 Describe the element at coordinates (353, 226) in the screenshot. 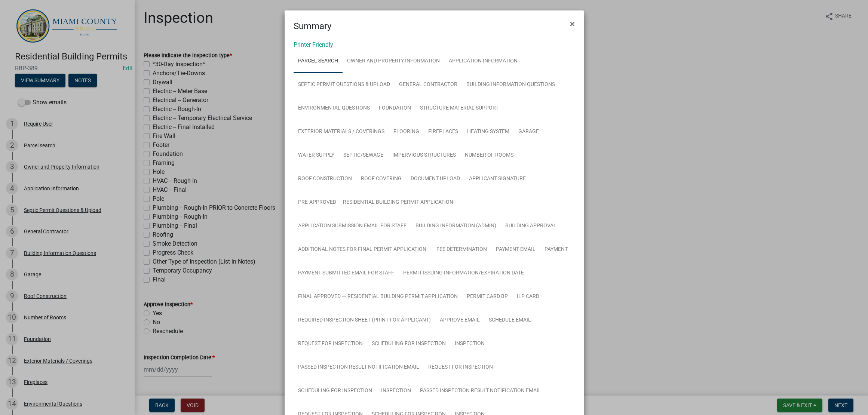

I see `a: Application Submission Email for Staff` at that location.